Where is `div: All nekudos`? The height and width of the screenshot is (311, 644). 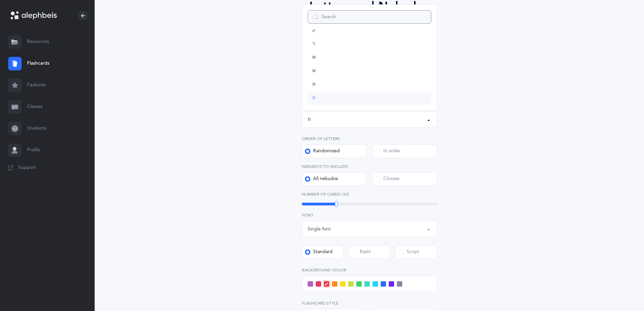
div: All nekudos is located at coordinates (322, 179).